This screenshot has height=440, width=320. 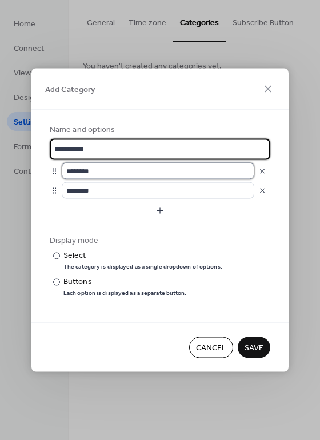 What do you see at coordinates (159, 130) in the screenshot?
I see `div: Name and options` at bounding box center [159, 130].